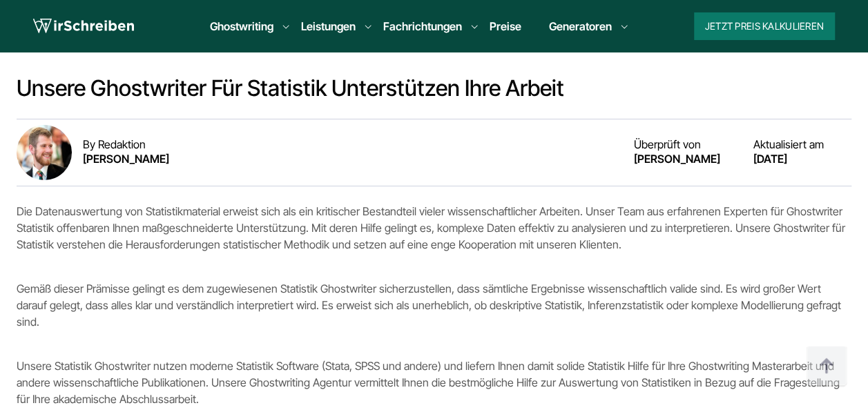  What do you see at coordinates (433, 382) in the screenshot?
I see `p: Unsere Statistik Ghostwriter nutzen moderne Statistik Software (Stata, SPSS und andere) und liefe...` at bounding box center [433, 382].